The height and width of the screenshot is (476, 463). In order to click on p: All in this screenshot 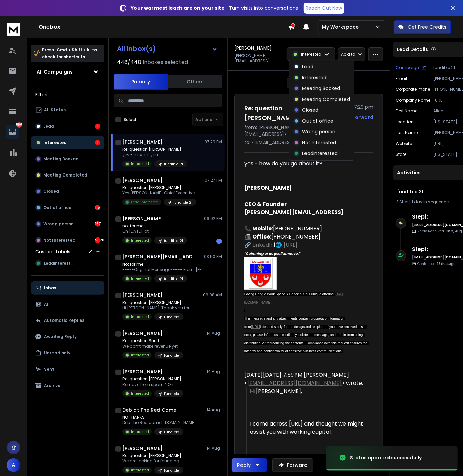, I will do `click(47, 304)`.